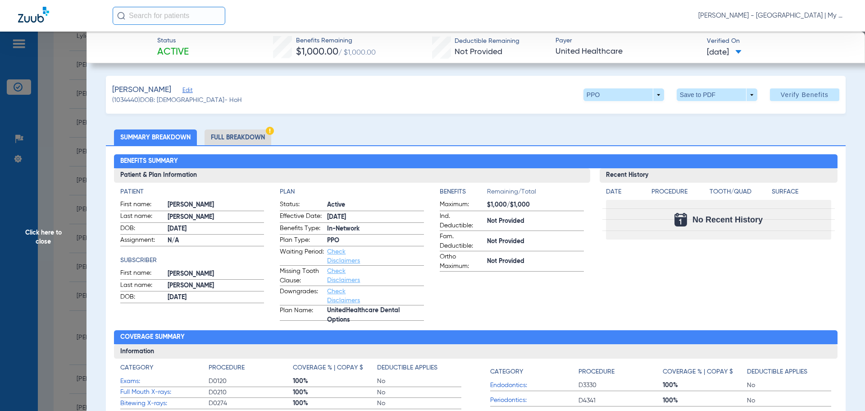  What do you see at coordinates (352, 192) in the screenshot?
I see `h4: Plan` at bounding box center [352, 192].